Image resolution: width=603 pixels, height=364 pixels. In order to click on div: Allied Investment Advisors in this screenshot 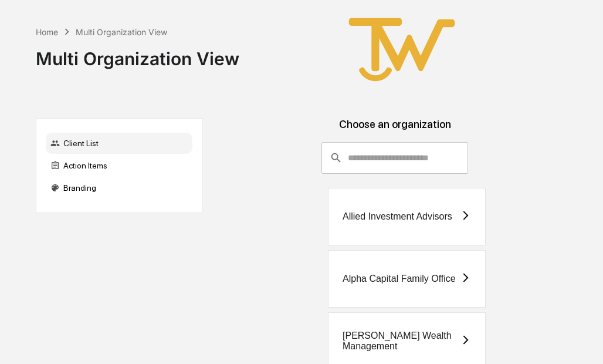, I will do `click(397, 216)`.